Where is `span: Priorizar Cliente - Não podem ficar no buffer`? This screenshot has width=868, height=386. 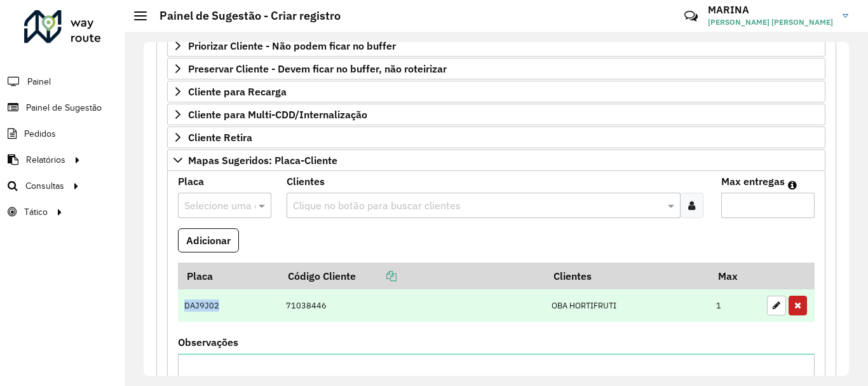
span: Priorizar Cliente - Não podem ficar no buffer is located at coordinates (291, 46).